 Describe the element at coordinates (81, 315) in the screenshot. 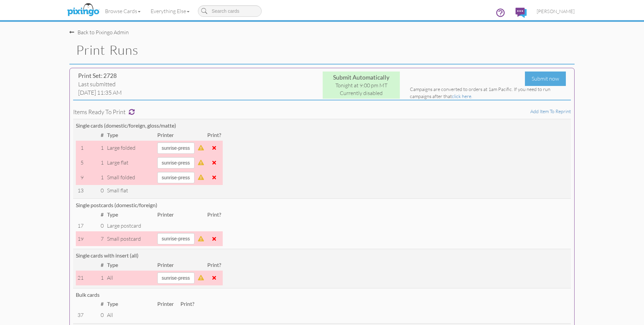

I see `td: 37` at that location.